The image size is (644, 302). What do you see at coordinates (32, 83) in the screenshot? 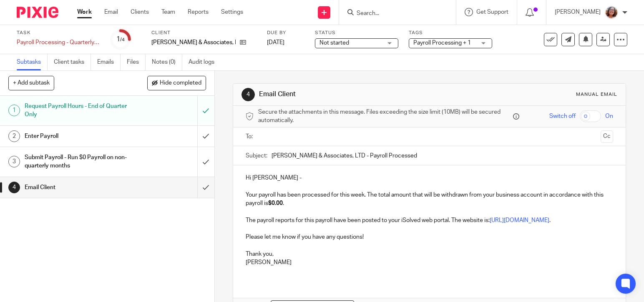
I see `button: + Add subtask` at bounding box center [32, 83].